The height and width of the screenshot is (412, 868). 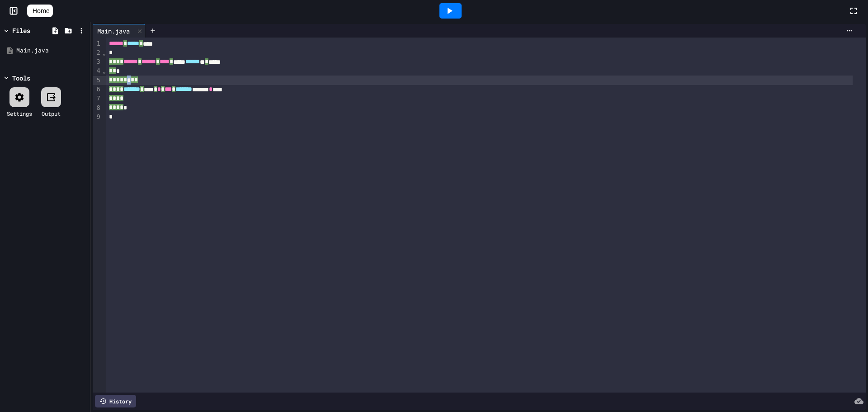 I want to click on div: History, so click(x=115, y=402).